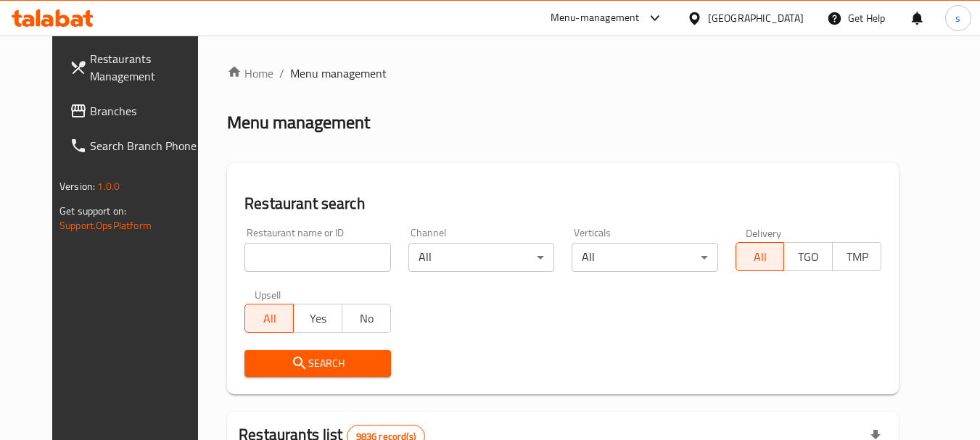 This screenshot has width=980, height=440. Describe the element at coordinates (93, 211) in the screenshot. I see `span: Get support on:` at that location.